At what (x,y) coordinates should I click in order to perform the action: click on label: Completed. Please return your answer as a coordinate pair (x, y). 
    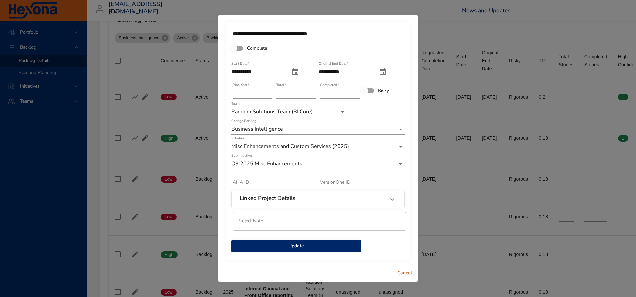
    Looking at the image, I should click on (330, 85).